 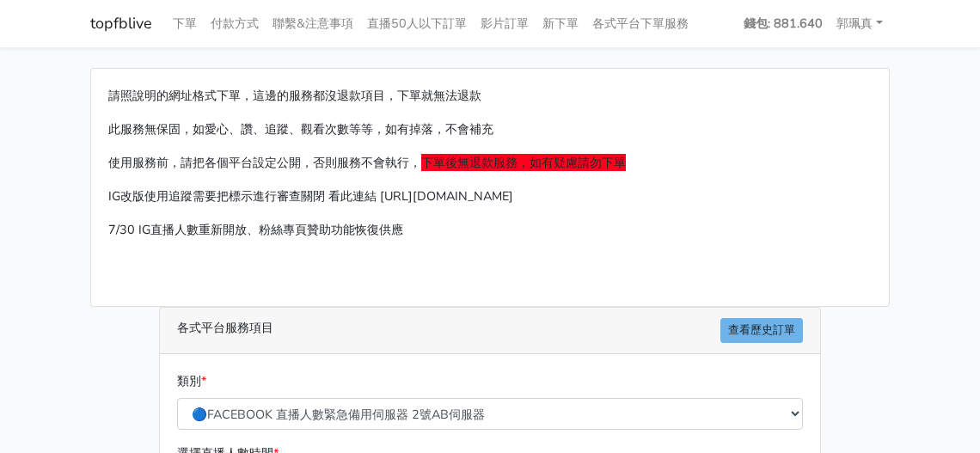 What do you see at coordinates (417, 24) in the screenshot?
I see `a: 直播50人以下訂單` at bounding box center [417, 24].